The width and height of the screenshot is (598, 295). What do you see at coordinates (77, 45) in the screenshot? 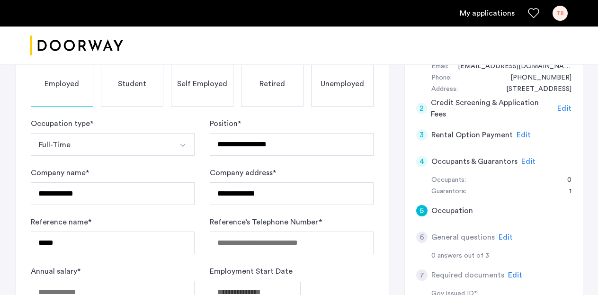
I see `img: logo` at bounding box center [77, 45].